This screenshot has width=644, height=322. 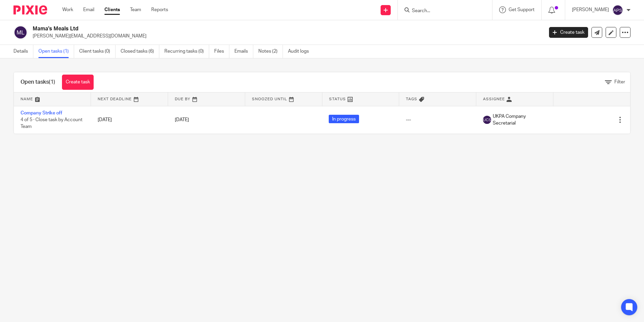 What do you see at coordinates (51, 82) in the screenshot?
I see `span: (1)` at bounding box center [51, 82].